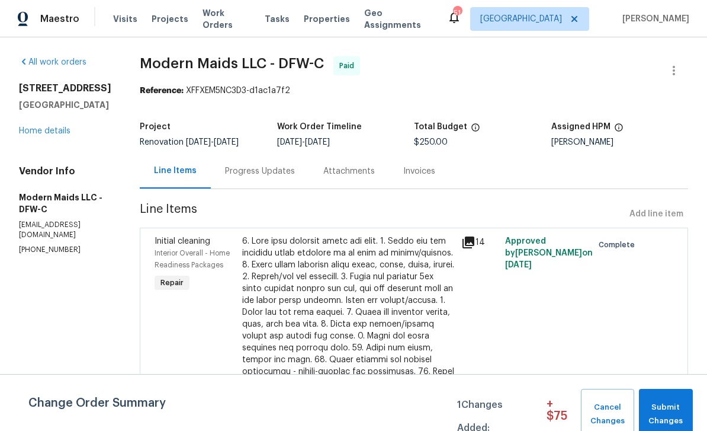 The height and width of the screenshot is (431, 707). What do you see at coordinates (319, 127) in the screenshot?
I see `h5: Work Order Timeline` at bounding box center [319, 127].